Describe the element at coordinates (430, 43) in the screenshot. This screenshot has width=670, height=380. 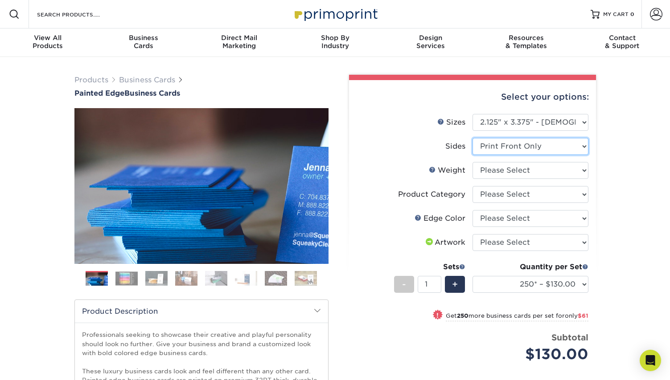
I see `a: DesignServices` at that location.